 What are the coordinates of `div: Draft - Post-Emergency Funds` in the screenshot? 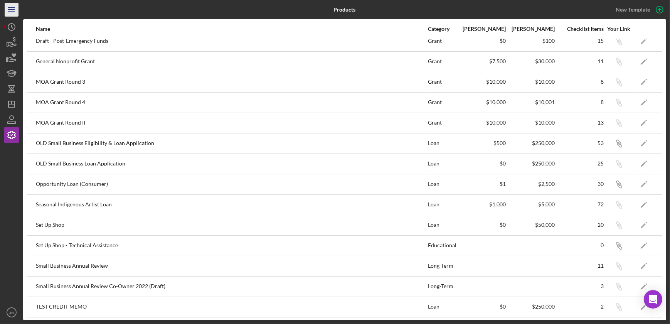 It's located at (231, 41).